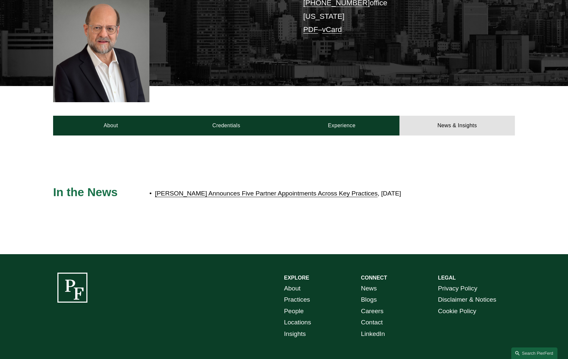 The height and width of the screenshot is (359, 568). Describe the element at coordinates (297, 300) in the screenshot. I see `a: Practices` at that location.